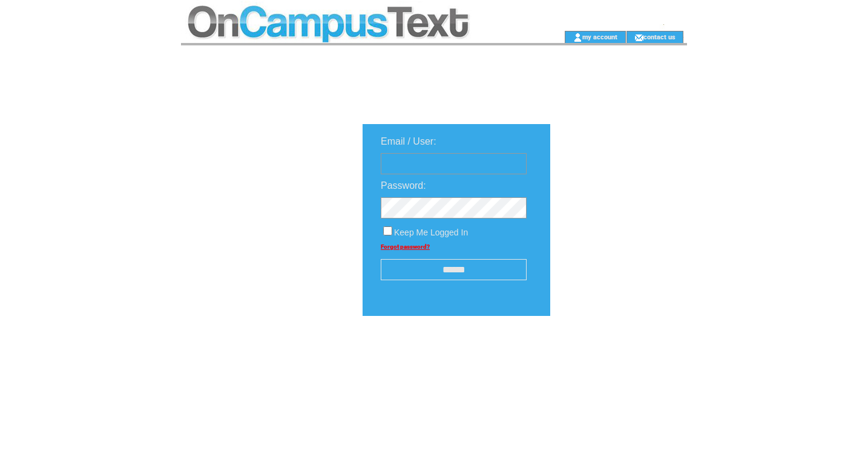 The image size is (868, 463). What do you see at coordinates (659, 36) in the screenshot?
I see `a: contact us` at bounding box center [659, 36].